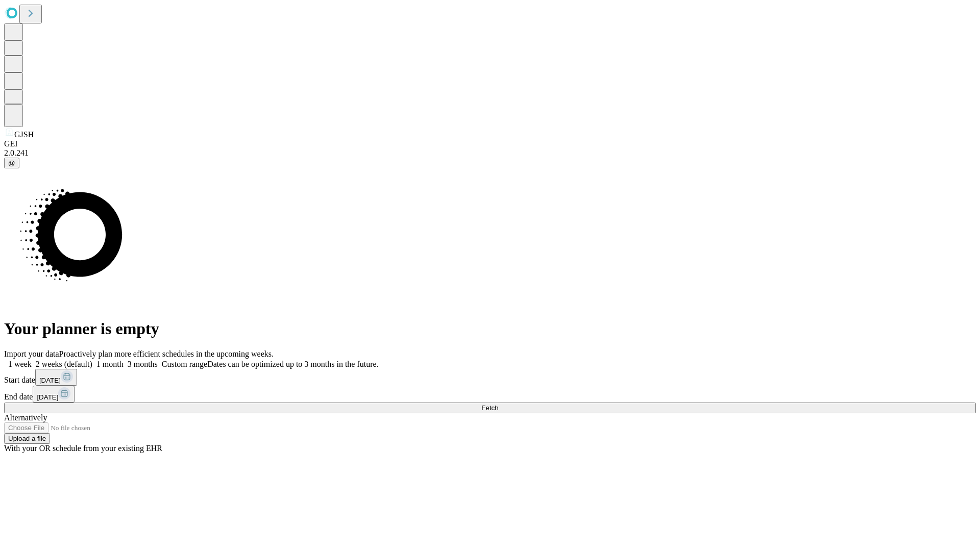  Describe the element at coordinates (110, 364) in the screenshot. I see `span: 1 month` at that location.